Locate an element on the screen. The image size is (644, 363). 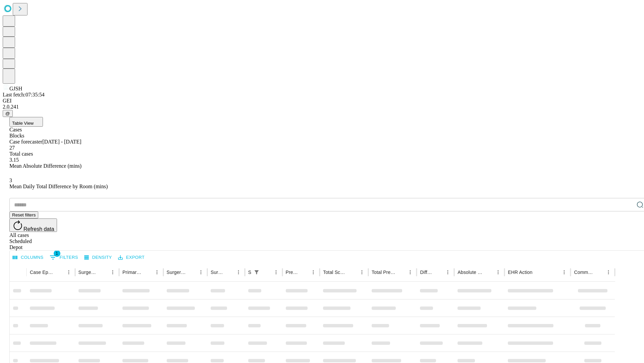
span: Case forecaster is located at coordinates (26, 141).